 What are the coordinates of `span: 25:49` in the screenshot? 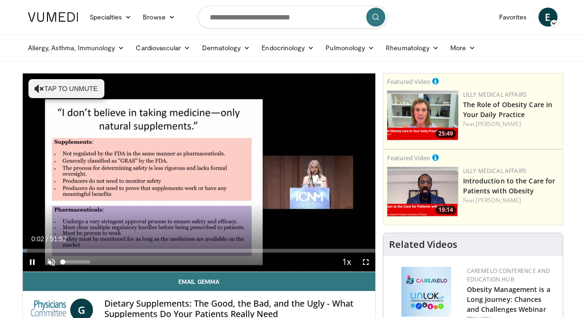 It's located at (445, 134).